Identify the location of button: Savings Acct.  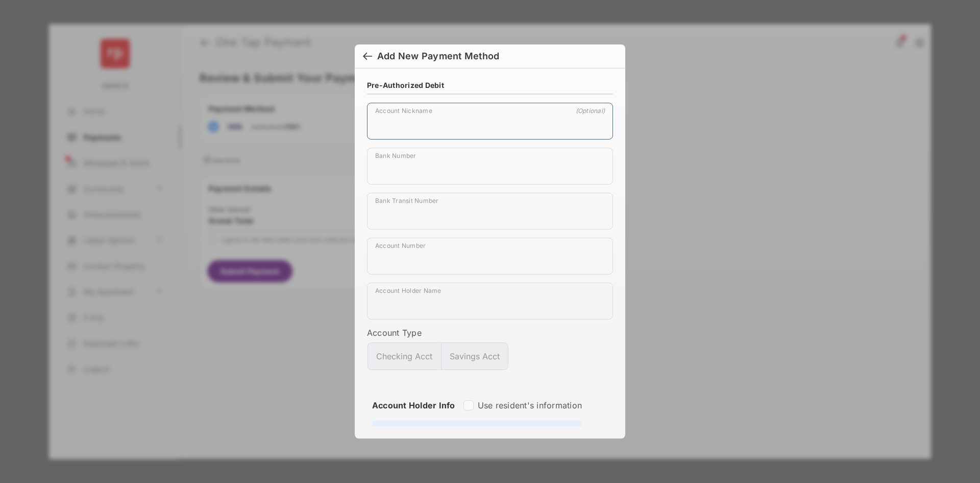
(474, 356).